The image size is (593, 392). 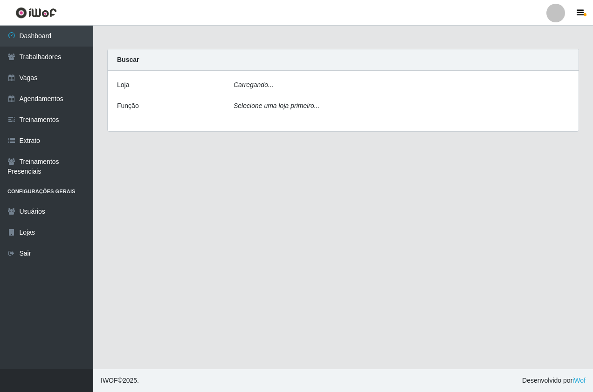 What do you see at coordinates (36, 13) in the screenshot?
I see `img: CoreUI Logo` at bounding box center [36, 13].